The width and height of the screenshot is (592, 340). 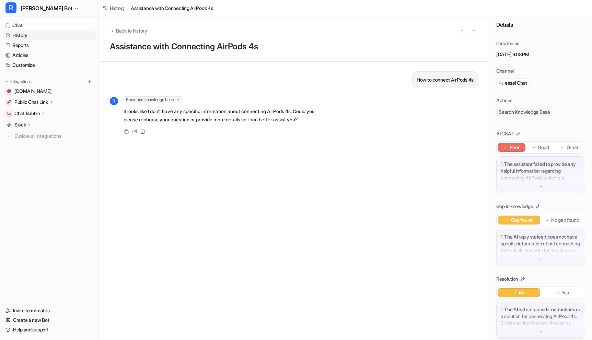 I want to click on img: menu_add.svg, so click(x=90, y=82).